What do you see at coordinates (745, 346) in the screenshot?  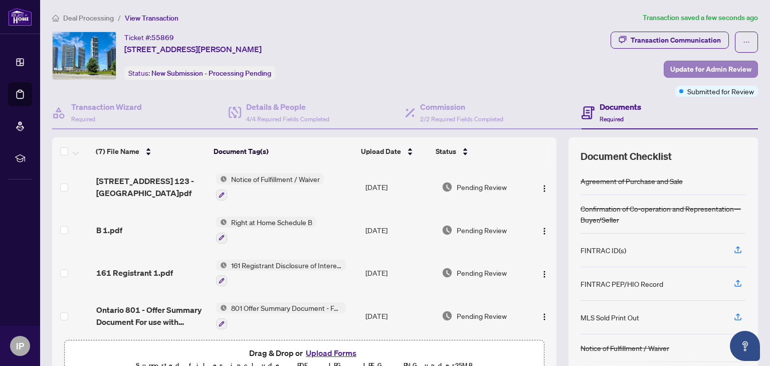 I see `button: Open asap` at bounding box center [745, 346].